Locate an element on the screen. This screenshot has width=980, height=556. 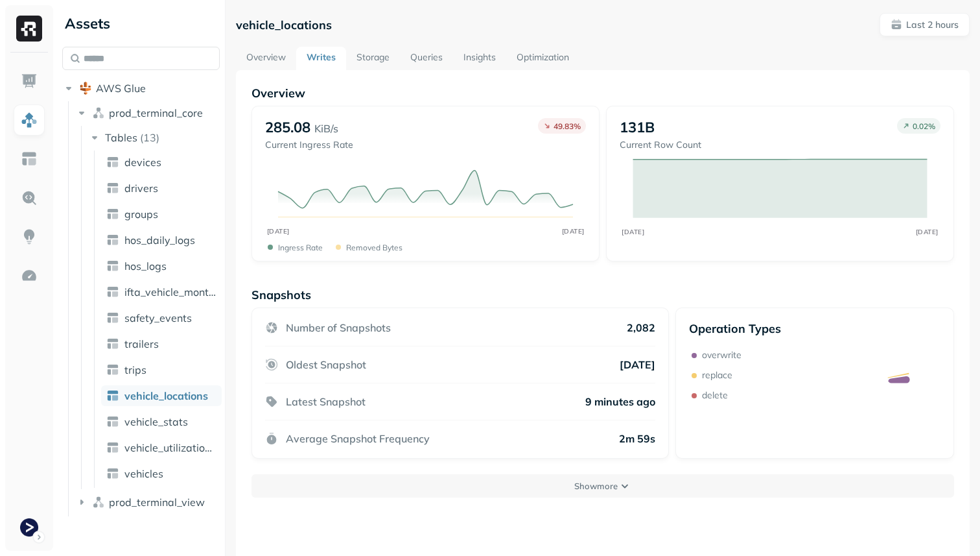
span: hos_daily_logs is located at coordinates (160, 240).